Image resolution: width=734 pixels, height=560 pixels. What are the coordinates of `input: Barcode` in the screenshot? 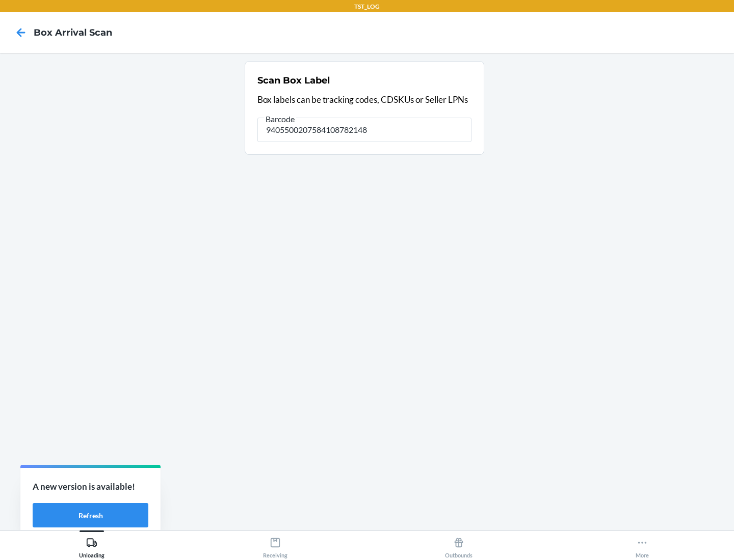 It's located at (365, 130).